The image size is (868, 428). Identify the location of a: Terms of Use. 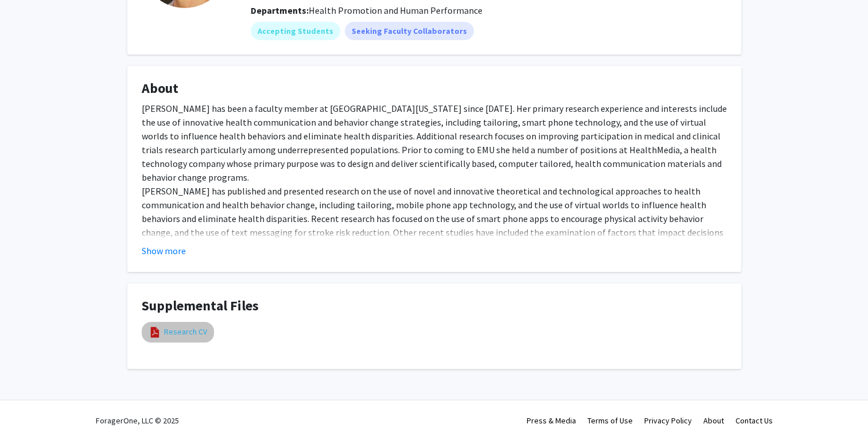
(609, 421).